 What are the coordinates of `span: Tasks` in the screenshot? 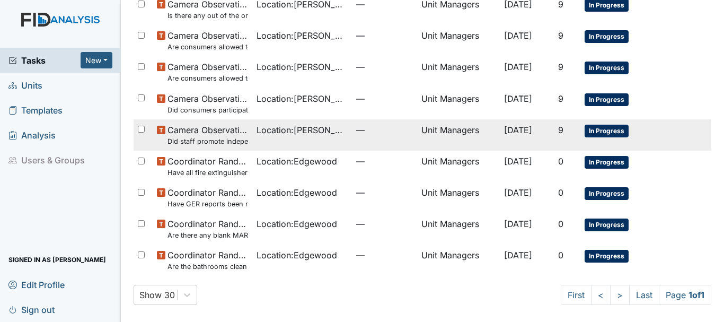 It's located at (45, 60).